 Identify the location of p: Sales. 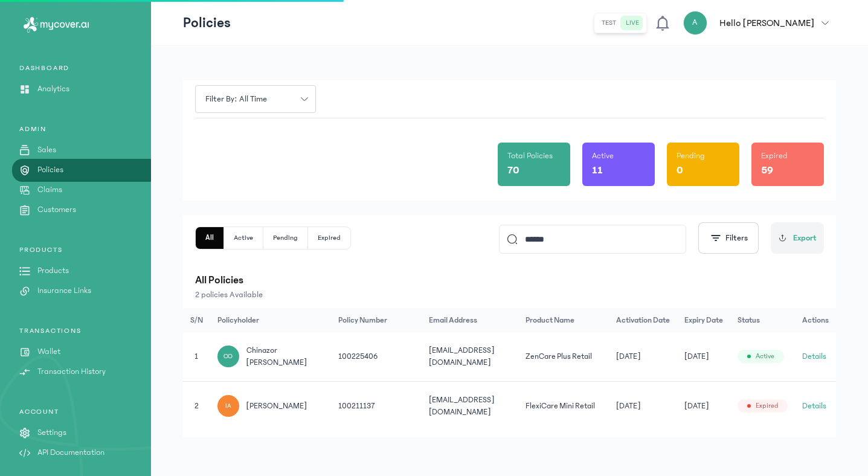
(47, 150).